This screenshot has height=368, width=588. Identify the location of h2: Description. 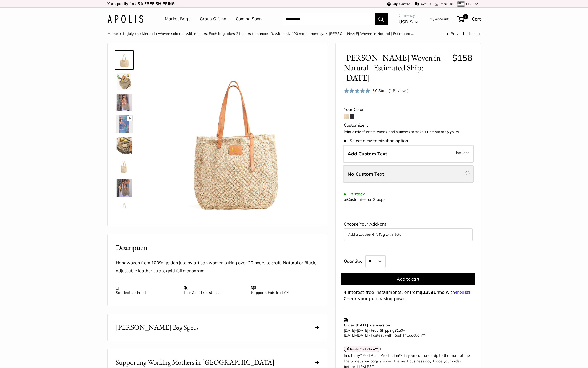
(217, 247).